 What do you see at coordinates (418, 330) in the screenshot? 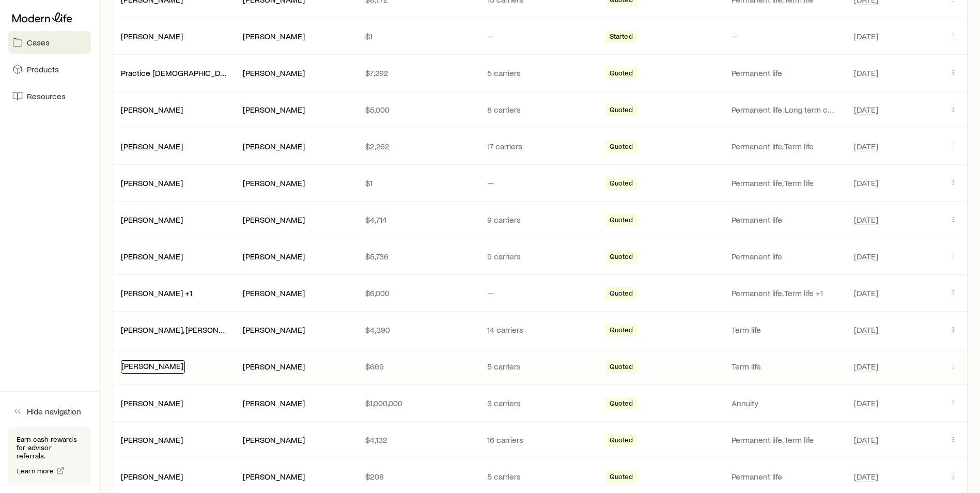
I see `p: $4,390` at bounding box center [418, 330].